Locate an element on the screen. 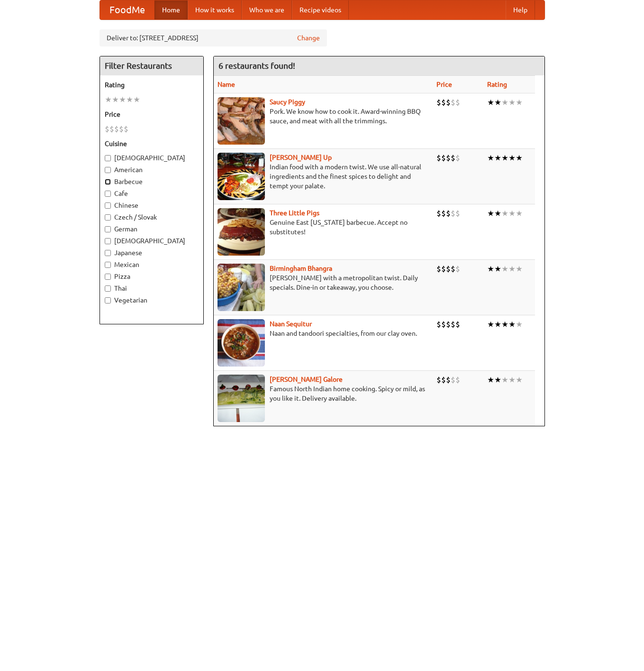  h5: Rating is located at coordinates (151, 85).